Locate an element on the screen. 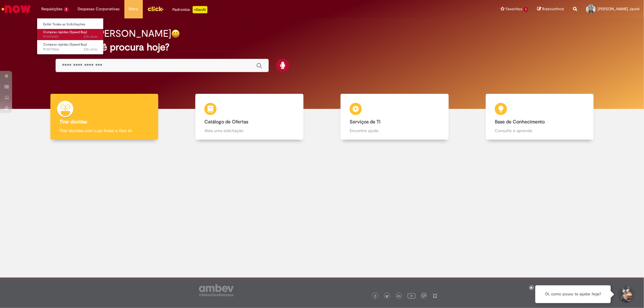  a: Tirar dúvidas Tirar dúvidas com Lupi Assist e Gen Ai is located at coordinates (104, 117).